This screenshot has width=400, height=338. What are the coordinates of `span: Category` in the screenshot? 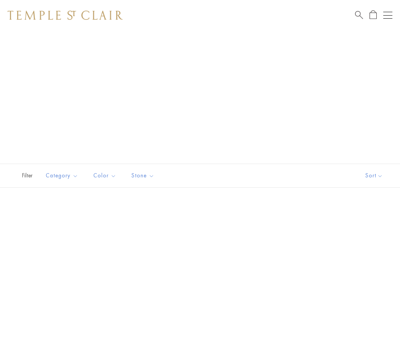 It's located at (63, 176).